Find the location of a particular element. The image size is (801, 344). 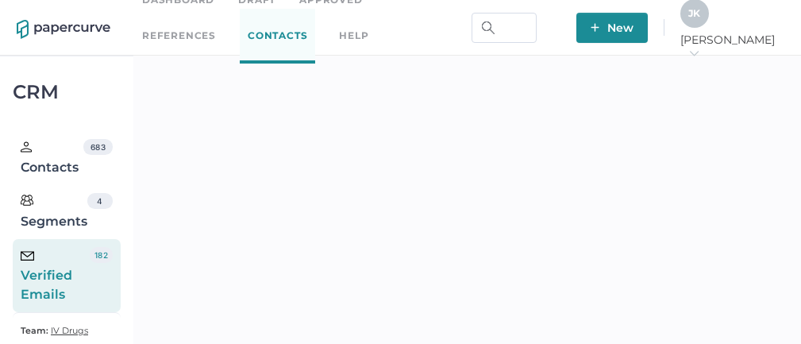

div: Contacts is located at coordinates (52, 158).